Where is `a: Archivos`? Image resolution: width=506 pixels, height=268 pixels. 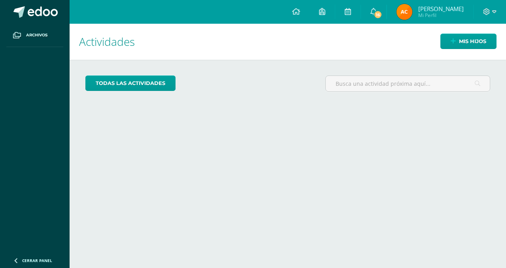
a: Archivos is located at coordinates (35, 35).